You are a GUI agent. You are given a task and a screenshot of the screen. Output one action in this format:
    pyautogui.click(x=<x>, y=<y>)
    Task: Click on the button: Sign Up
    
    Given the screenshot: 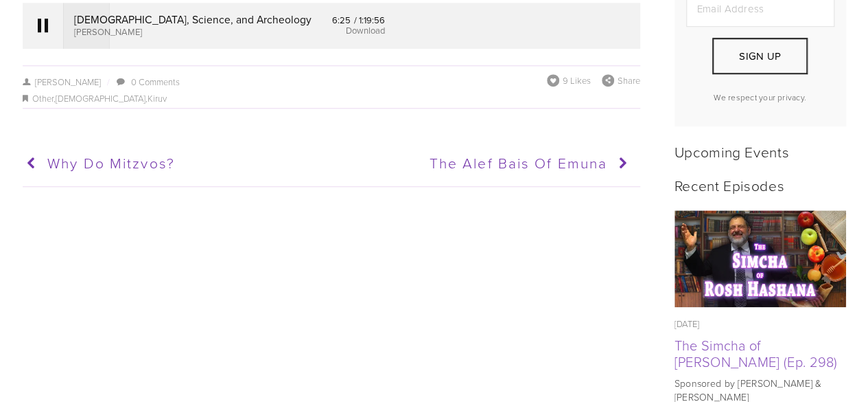 What is the action you would take?
    pyautogui.click(x=760, y=56)
    